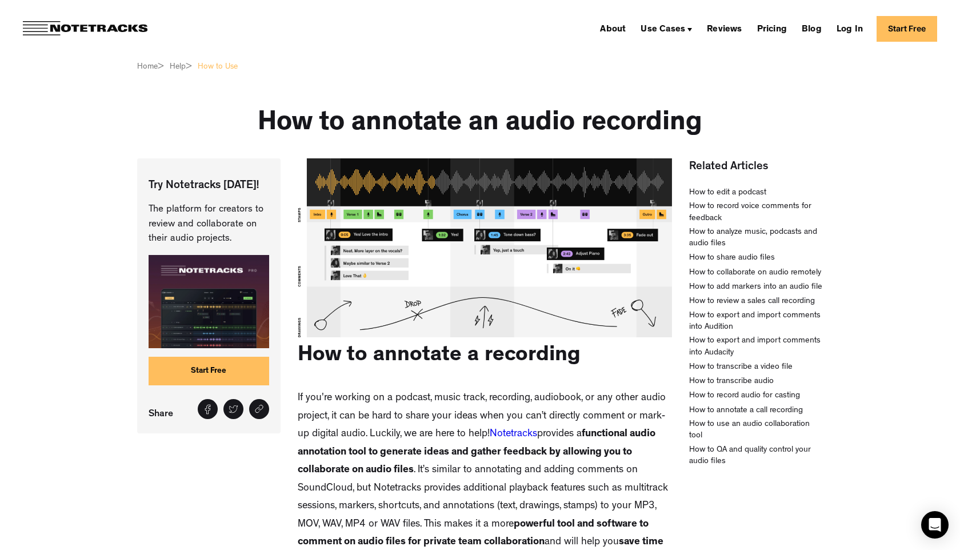 The height and width of the screenshot is (550, 960). Describe the element at coordinates (150, 67) in the screenshot. I see `a: Home>` at that location.